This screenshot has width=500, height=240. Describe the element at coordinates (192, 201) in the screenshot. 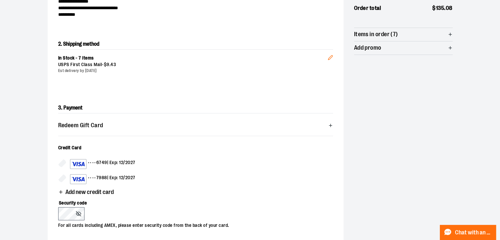

I see `label: Security code` at that location.